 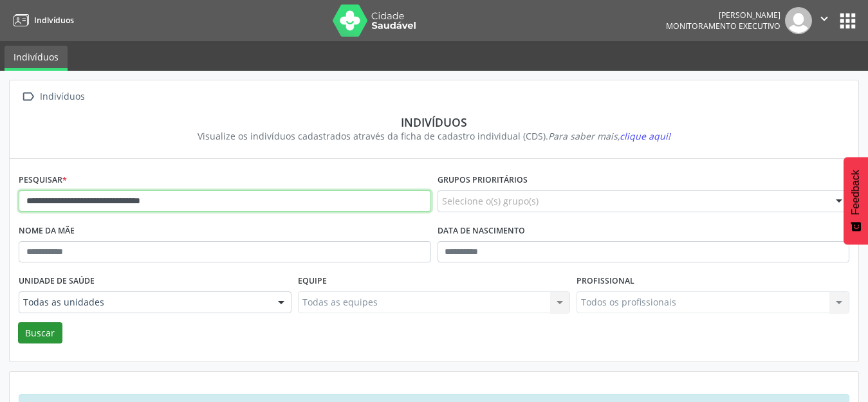 What do you see at coordinates (645, 136) in the screenshot?
I see `span: clique aqui!` at bounding box center [645, 136].